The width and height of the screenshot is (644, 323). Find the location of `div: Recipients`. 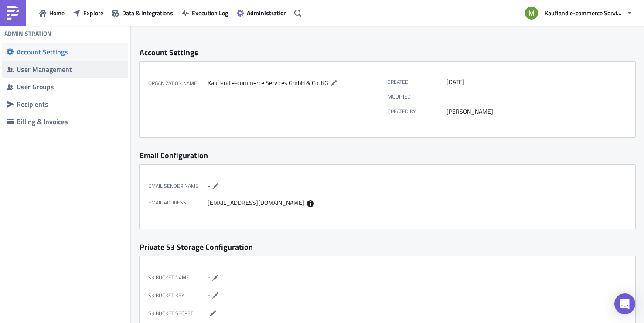

div: Recipients is located at coordinates (70, 104).